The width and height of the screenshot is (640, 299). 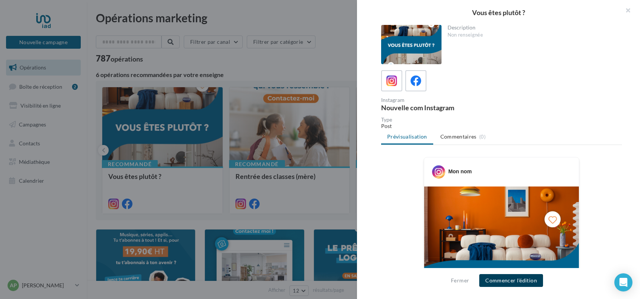 I want to click on div: Description, so click(x=532, y=28).